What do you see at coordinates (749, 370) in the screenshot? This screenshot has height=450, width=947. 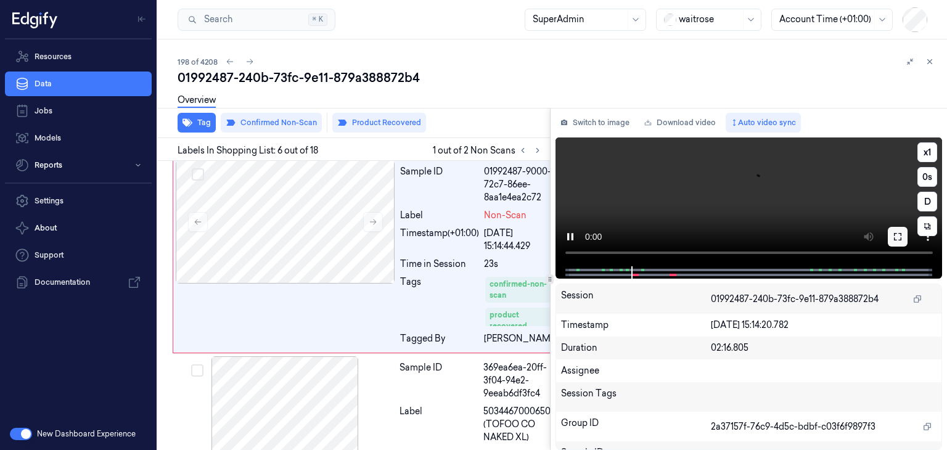 I see `div: Assignee` at bounding box center [749, 370].